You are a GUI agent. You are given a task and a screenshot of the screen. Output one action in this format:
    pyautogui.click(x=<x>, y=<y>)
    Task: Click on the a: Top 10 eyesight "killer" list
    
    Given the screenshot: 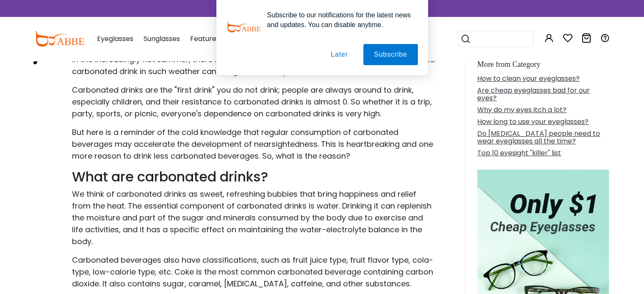 What is the action you would take?
    pyautogui.click(x=519, y=153)
    